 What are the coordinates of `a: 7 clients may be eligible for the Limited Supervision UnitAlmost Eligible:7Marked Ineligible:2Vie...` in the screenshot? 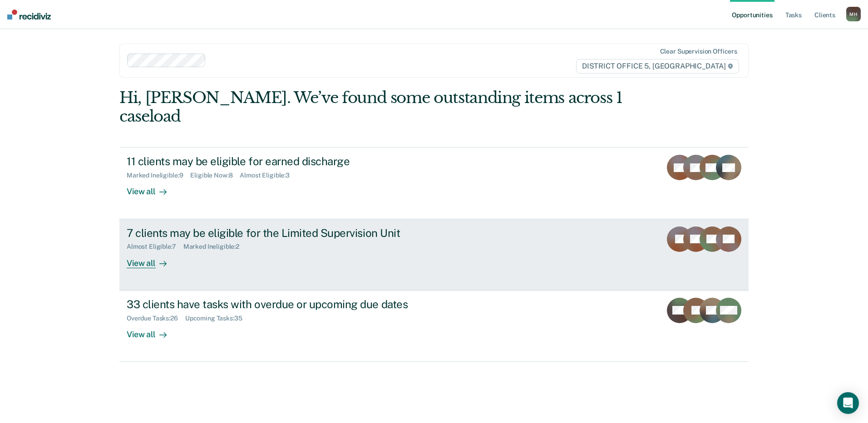 It's located at (434, 255).